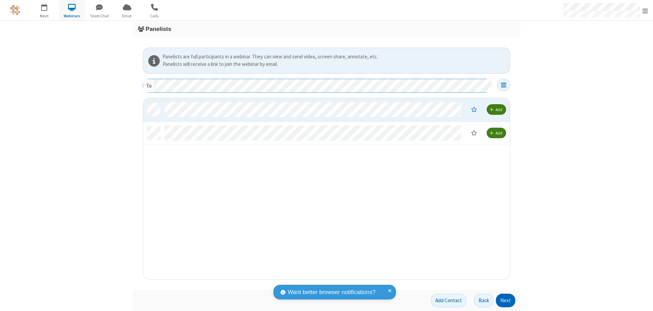  What do you see at coordinates (505, 301) in the screenshot?
I see `button: Next` at bounding box center [505, 301].